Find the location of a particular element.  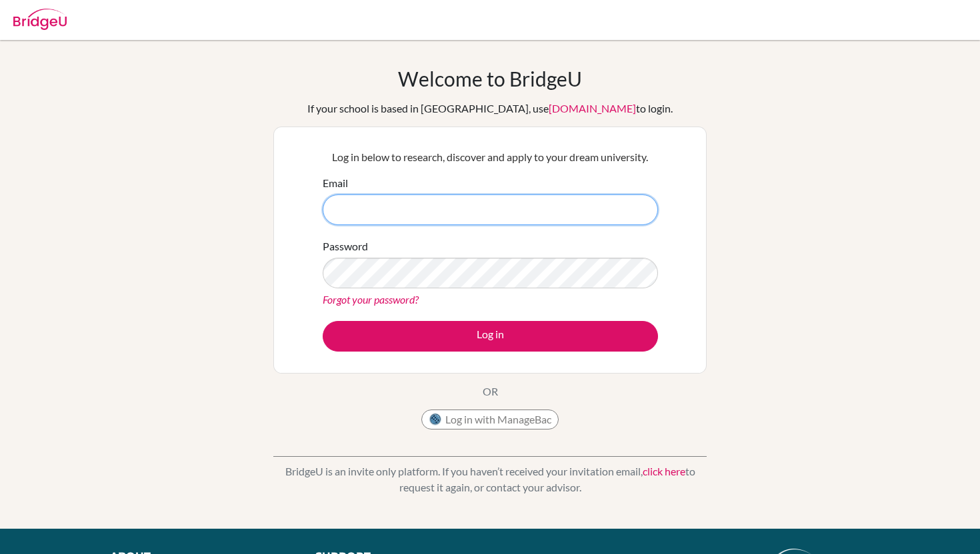

button: Log in is located at coordinates (490, 337).